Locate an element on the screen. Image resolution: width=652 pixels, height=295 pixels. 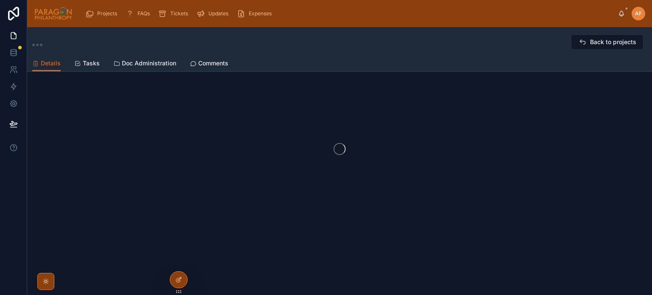
span: Tasks is located at coordinates (91, 63).